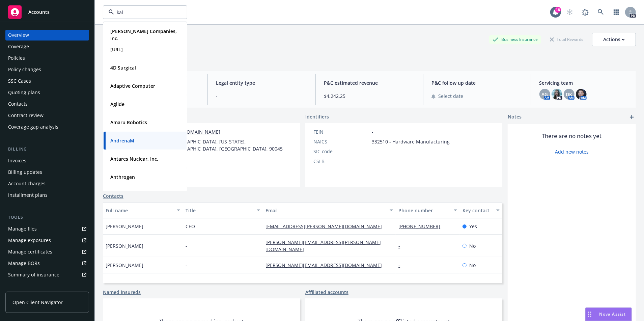 The width and height of the screenshot is (644, 321). What do you see at coordinates (589, 314) in the screenshot?
I see `div: Drag to move` at bounding box center [589, 314].